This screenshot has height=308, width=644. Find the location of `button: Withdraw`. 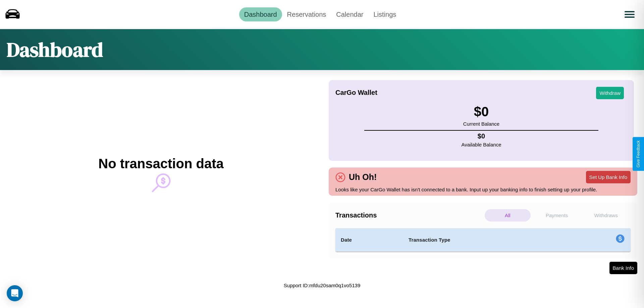

button: Withdraw is located at coordinates (610, 93).